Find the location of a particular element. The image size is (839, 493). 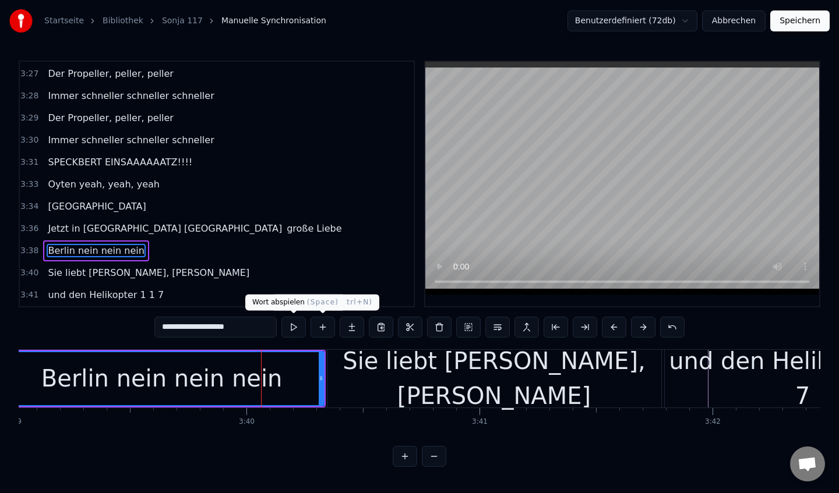

span: 3:31 is located at coordinates (29, 163).